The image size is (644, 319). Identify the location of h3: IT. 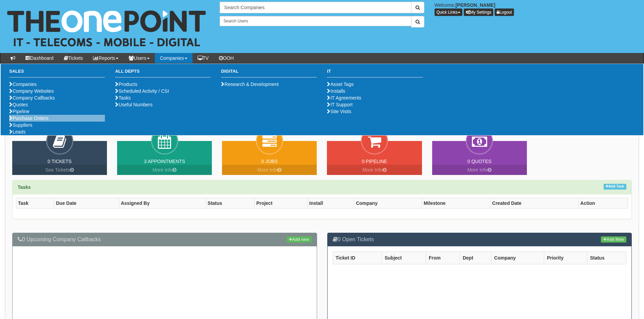
(375, 73).